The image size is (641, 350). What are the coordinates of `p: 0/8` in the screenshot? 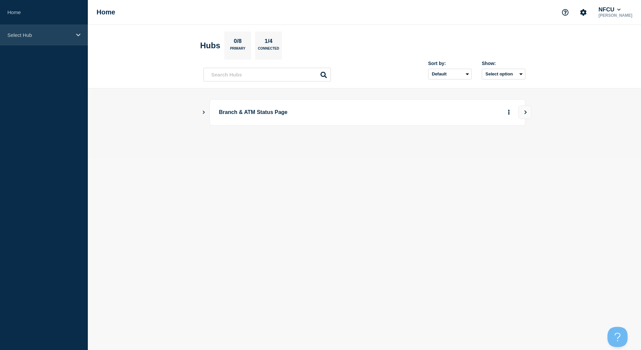 It's located at (238, 42).